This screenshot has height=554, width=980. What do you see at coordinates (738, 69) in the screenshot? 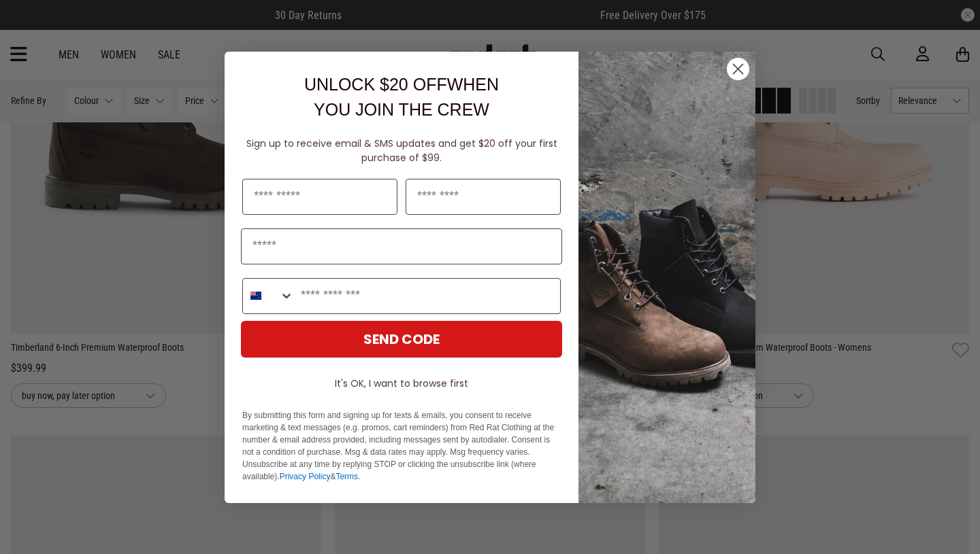
I see `button: Close dialog` at bounding box center [738, 69].